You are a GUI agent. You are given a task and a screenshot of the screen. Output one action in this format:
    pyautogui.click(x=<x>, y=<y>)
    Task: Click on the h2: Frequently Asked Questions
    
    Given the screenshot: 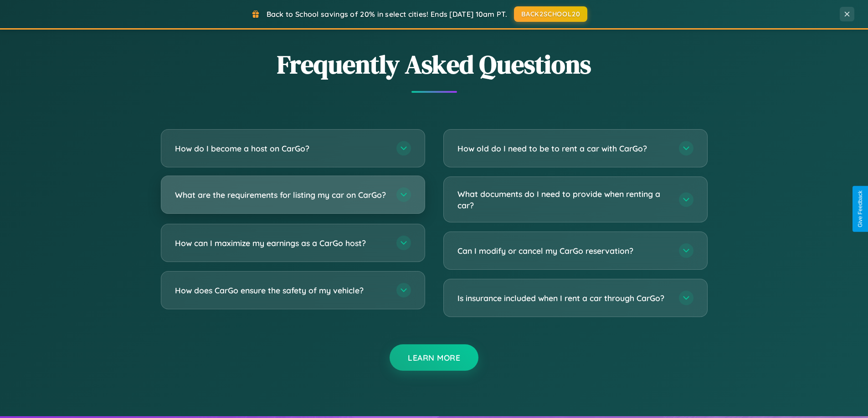 What is the action you would take?
    pyautogui.click(x=434, y=64)
    